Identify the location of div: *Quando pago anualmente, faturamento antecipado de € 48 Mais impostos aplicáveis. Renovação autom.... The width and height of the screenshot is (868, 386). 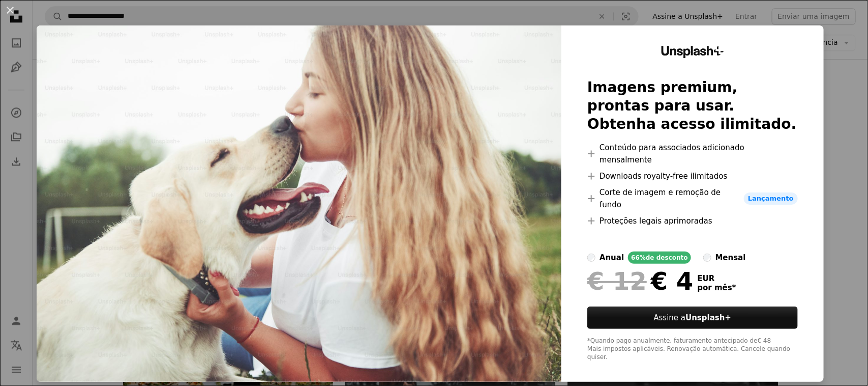
(693, 349).